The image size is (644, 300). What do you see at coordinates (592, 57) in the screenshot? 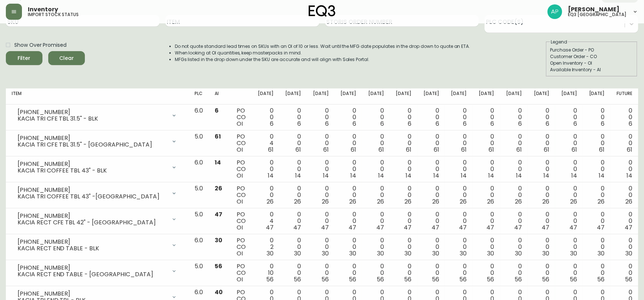
I see `div: Customer Order - CO` at bounding box center [592, 57].